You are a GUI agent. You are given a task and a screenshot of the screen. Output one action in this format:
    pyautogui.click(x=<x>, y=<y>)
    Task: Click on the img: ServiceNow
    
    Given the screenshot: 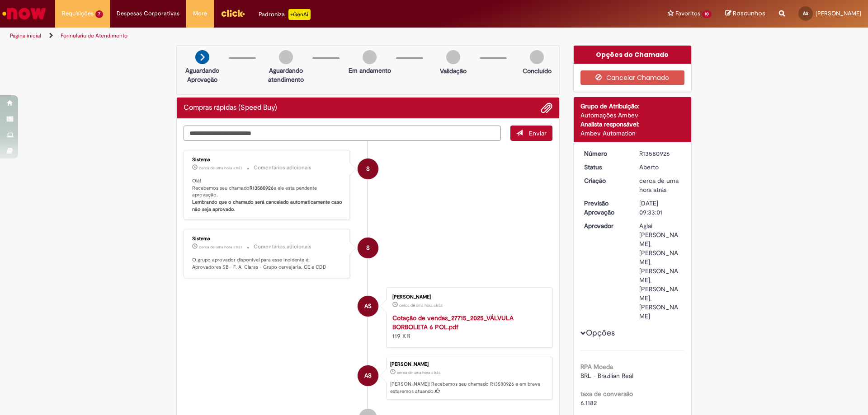 What is the action you would take?
    pyautogui.click(x=24, y=14)
    